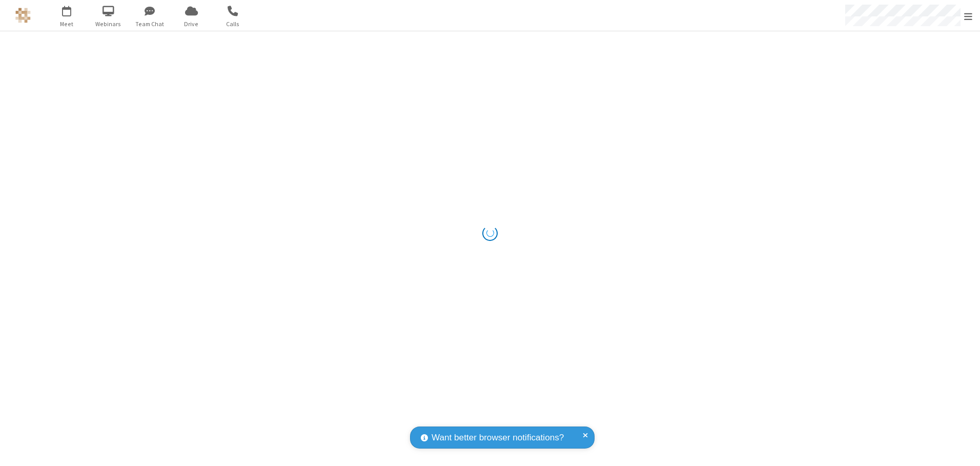 The height and width of the screenshot is (466, 980). What do you see at coordinates (66, 24) in the screenshot?
I see `span: Meet` at bounding box center [66, 24].